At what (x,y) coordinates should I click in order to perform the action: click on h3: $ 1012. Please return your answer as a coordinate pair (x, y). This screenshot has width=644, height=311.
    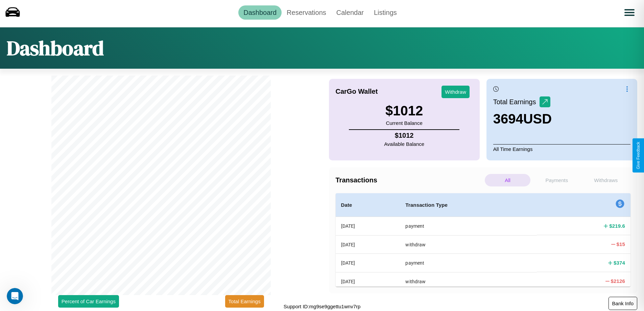
    Looking at the image, I should click on (404, 111).